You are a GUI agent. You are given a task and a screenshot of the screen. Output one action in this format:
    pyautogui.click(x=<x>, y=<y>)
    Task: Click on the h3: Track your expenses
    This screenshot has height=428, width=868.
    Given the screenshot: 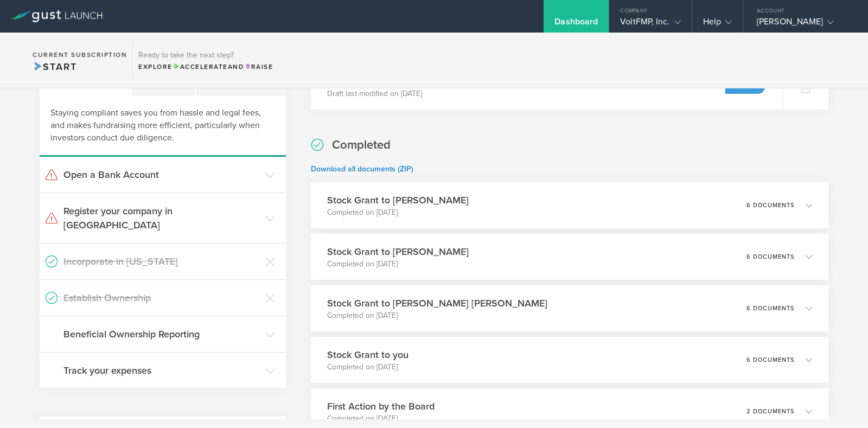 What is the action you would take?
    pyautogui.click(x=162, y=370)
    